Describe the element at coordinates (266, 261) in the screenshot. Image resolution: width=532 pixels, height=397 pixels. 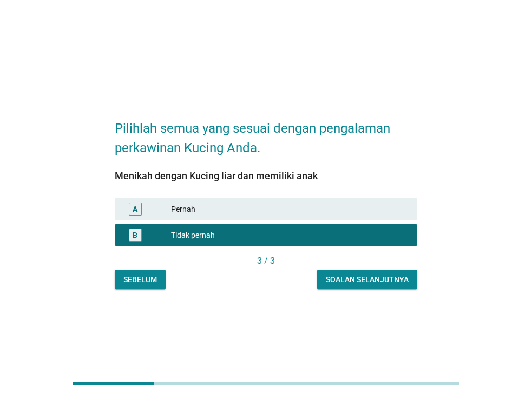
I see `div: 3 / 3` at that location.